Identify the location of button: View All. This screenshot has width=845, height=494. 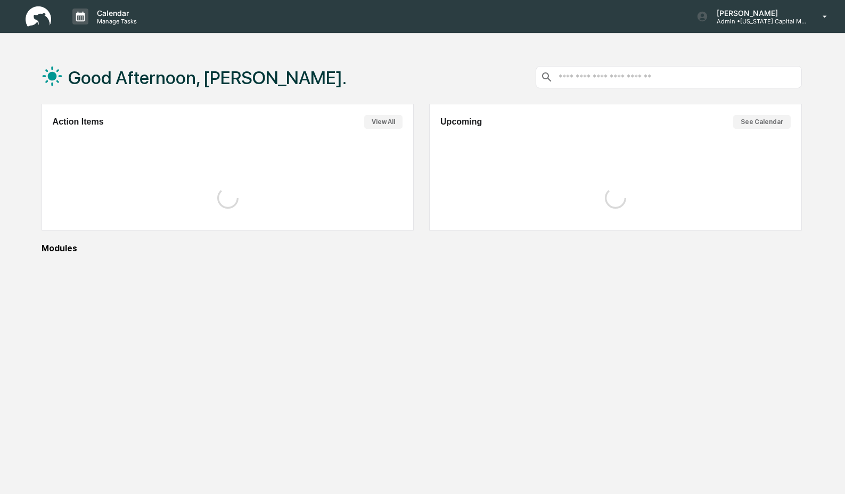
(383, 122).